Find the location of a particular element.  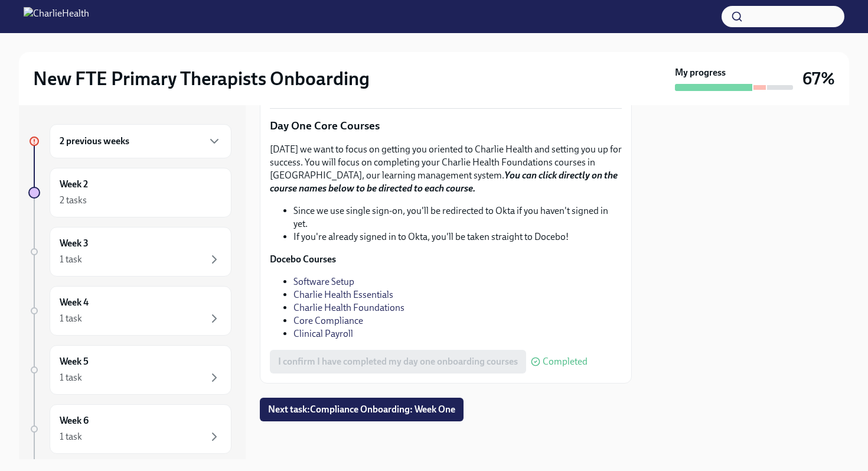

a: Week 51 task is located at coordinates (130, 370).